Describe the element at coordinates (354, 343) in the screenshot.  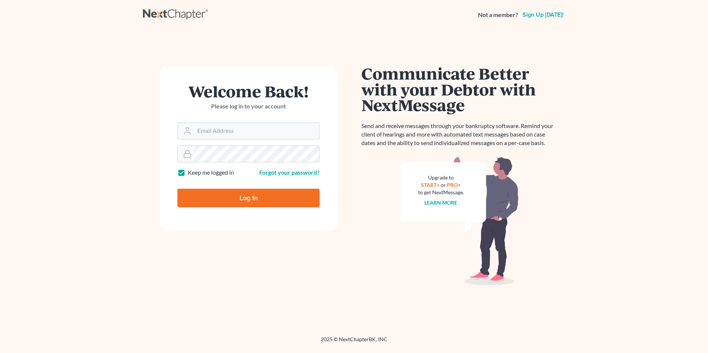
I see `div: 2025 © NextChapterBK, INC` at that location.